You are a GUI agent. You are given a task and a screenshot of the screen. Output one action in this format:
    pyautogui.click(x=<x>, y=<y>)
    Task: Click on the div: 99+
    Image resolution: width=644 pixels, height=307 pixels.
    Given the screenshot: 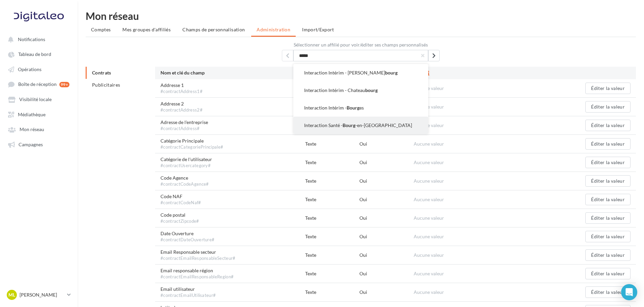 What is the action you would take?
    pyautogui.click(x=64, y=84)
    